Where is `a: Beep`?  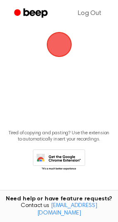 a: Beep is located at coordinates (32, 13).